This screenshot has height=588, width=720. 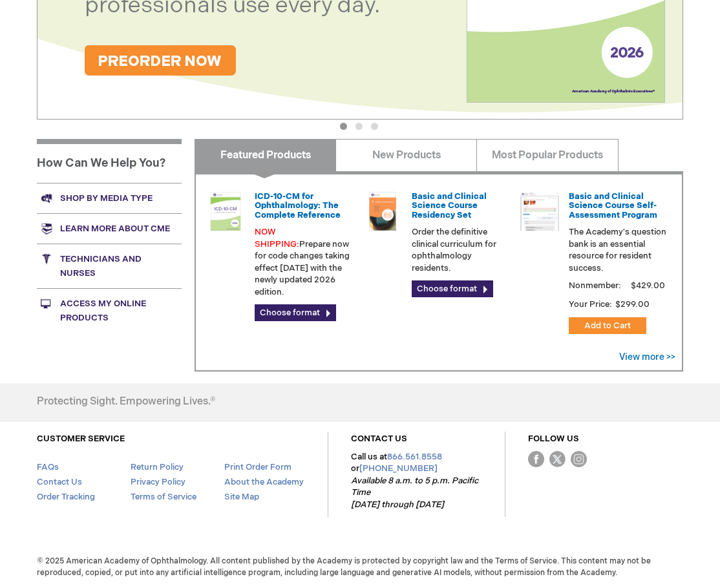 I want to click on strong: Your Price:, so click(x=591, y=304).